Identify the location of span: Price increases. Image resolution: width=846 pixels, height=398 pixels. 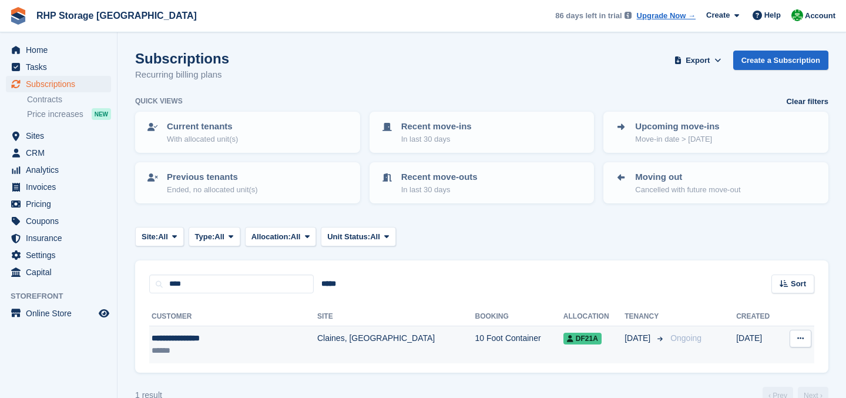
(55, 114).